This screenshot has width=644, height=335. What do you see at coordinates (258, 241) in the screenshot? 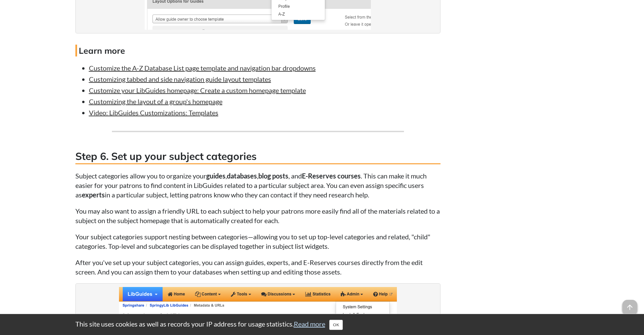
I see `p: Your subject categories support nesting between categories—allowing you to set up top-level categ...` at bounding box center [258, 241].